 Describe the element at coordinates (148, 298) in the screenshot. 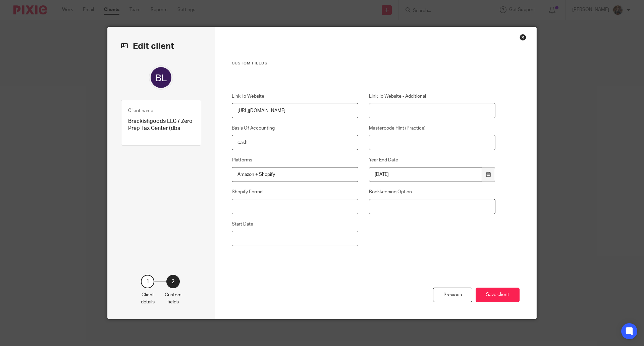

I see `p: Client details` at that location.